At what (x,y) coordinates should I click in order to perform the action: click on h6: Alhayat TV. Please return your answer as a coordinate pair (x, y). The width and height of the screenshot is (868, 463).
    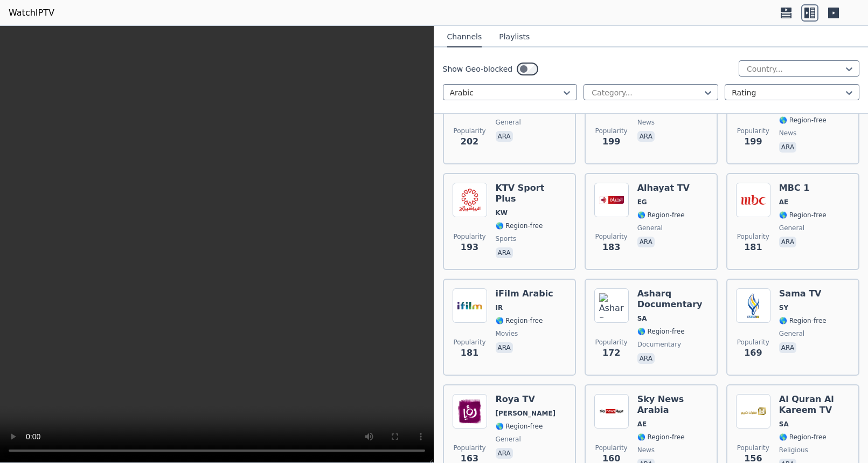
    Looking at the image, I should click on (663, 188).